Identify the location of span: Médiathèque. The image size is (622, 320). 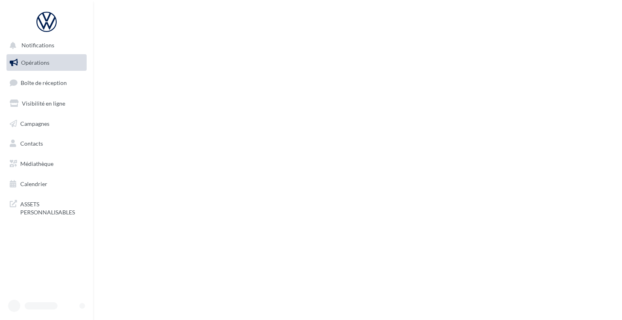
(37, 164).